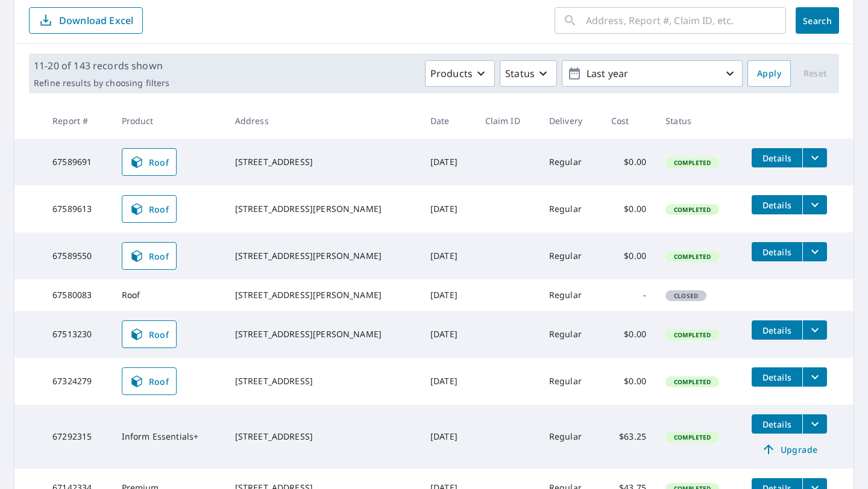 The image size is (868, 489). Describe the element at coordinates (448, 120) in the screenshot. I see `th: Date` at that location.